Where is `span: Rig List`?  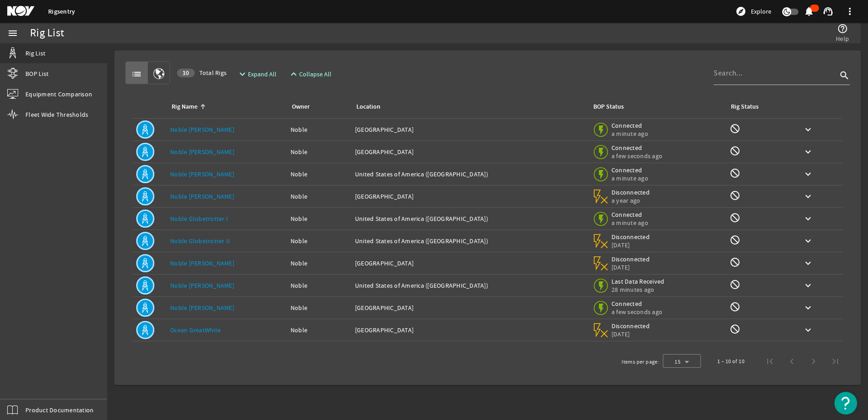
span: Rig List is located at coordinates (35, 53).